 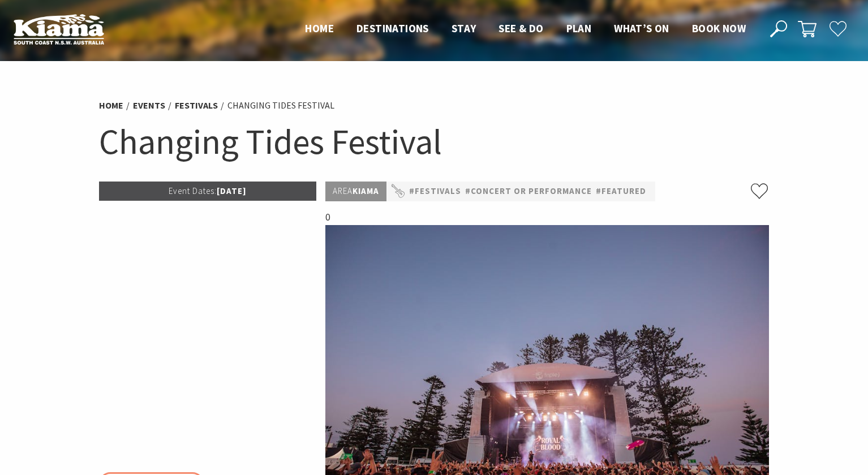 What do you see at coordinates (281, 106) in the screenshot?
I see `li: Changing Tides Festival` at bounding box center [281, 106].